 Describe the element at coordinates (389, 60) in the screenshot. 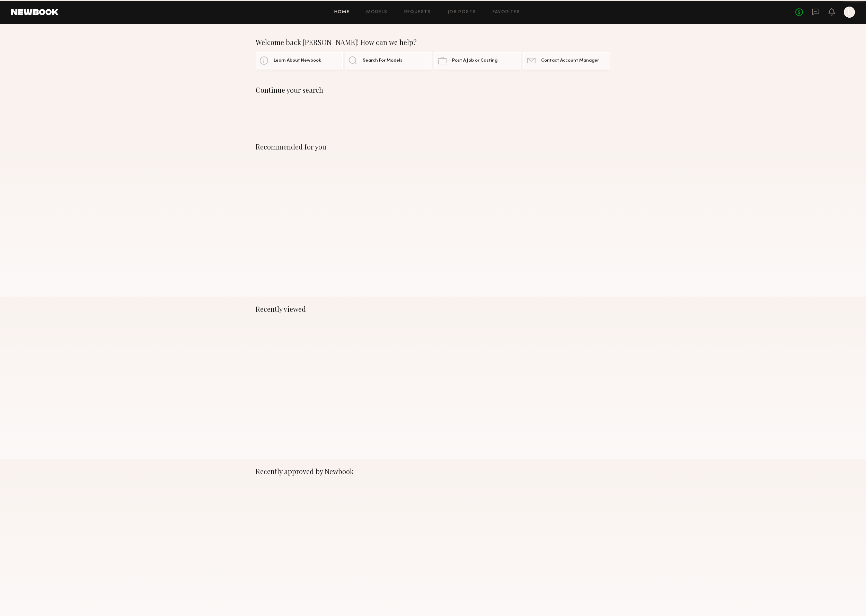

I see `a: Search For Models` at that location.